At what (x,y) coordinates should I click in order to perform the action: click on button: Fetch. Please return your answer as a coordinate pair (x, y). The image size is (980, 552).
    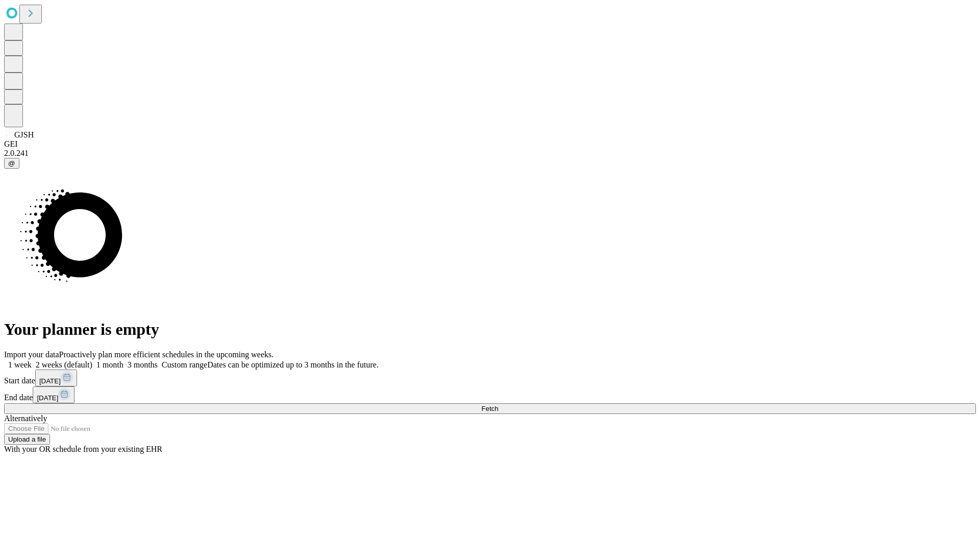
    Looking at the image, I should click on (490, 408).